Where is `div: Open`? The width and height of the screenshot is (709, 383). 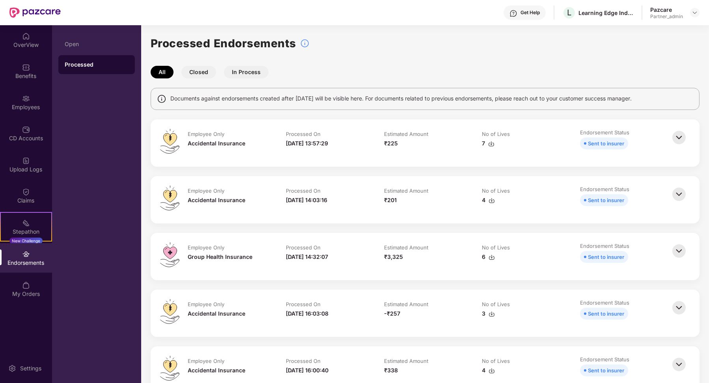
div: Open is located at coordinates (97, 44).